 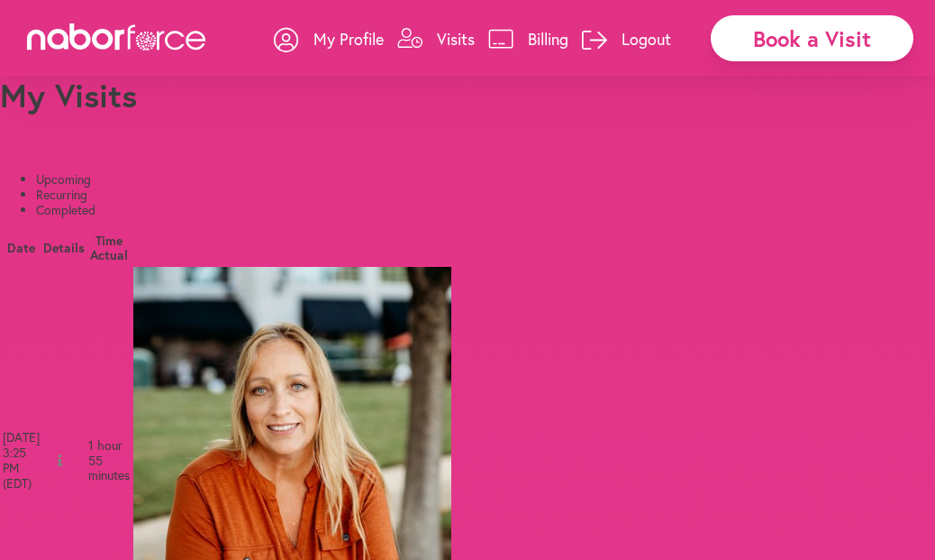 I want to click on a: Billing, so click(x=528, y=39).